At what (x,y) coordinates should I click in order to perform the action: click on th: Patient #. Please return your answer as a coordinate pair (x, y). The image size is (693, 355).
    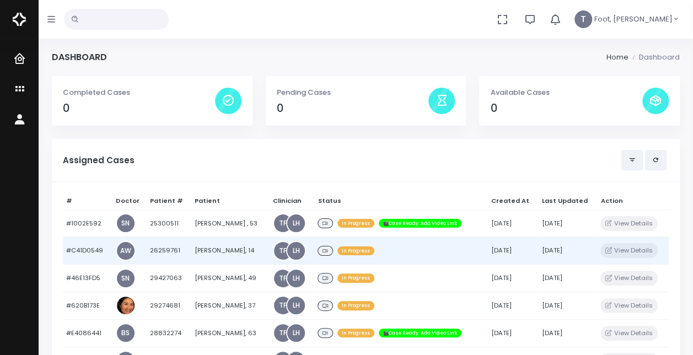
    Looking at the image, I should click on (169, 201).